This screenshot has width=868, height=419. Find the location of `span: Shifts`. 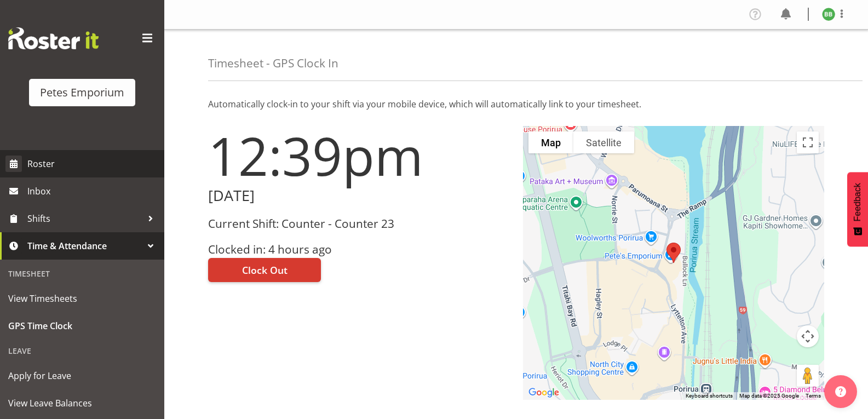

span: Shifts is located at coordinates (85, 219).